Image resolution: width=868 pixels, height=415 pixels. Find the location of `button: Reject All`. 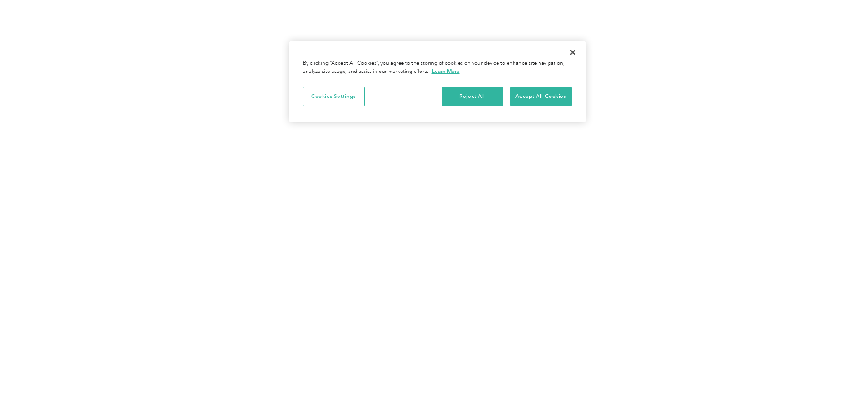

button: Reject All is located at coordinates (472, 96).